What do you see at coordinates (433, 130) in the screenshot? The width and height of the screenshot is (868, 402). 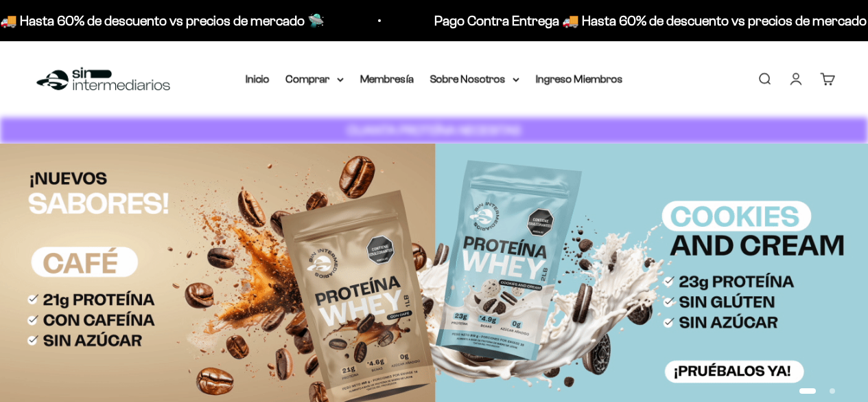 I see `strong: CUANTA PROTEÍNA NECESITAS` at bounding box center [433, 130].